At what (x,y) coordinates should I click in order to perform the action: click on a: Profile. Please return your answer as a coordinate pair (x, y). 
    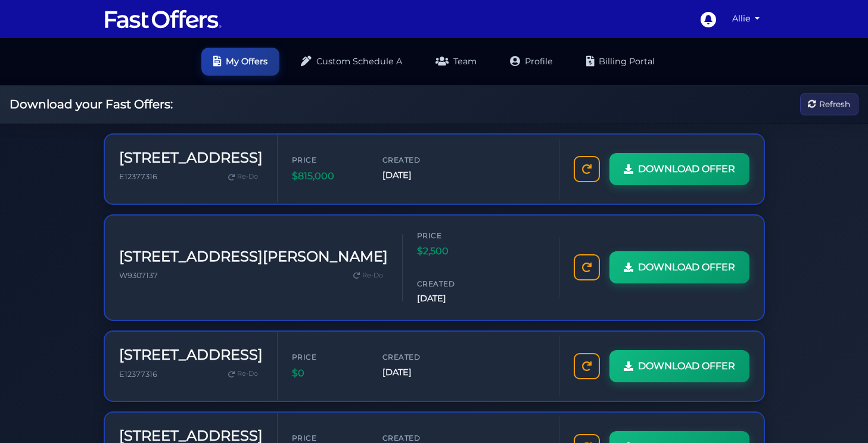
    Looking at the image, I should click on (532, 62).